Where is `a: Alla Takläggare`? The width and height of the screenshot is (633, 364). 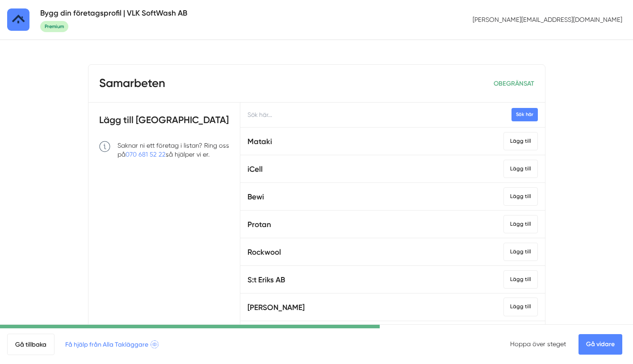
a: Alla Takläggare is located at coordinates (18, 19).